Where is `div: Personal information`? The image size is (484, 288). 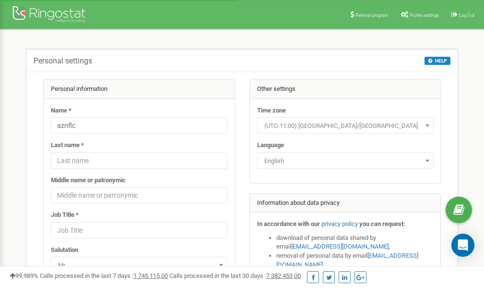 div: Personal information is located at coordinates (139, 89).